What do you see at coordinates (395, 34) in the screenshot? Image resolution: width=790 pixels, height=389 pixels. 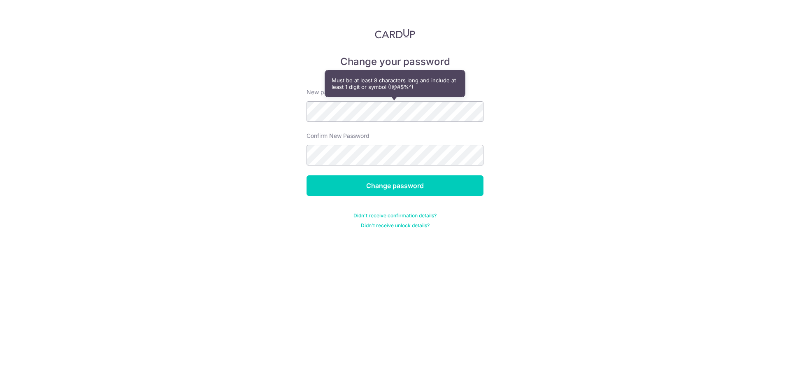 I see `img: CardUp Logo` at bounding box center [395, 34].